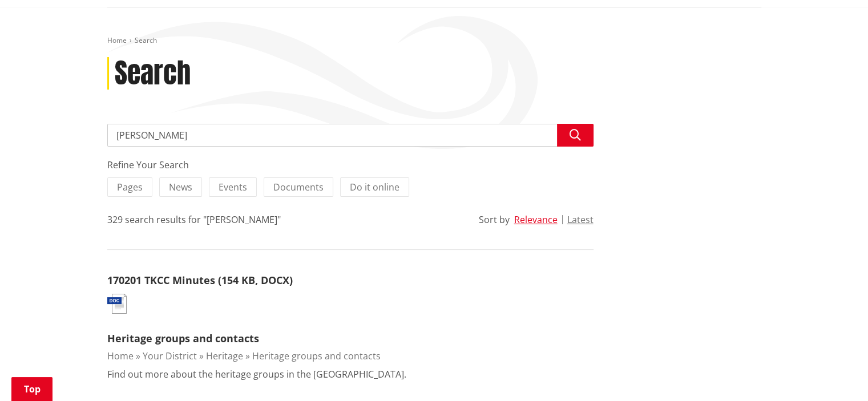 The width and height of the screenshot is (868, 401). I want to click on h1: Search, so click(152, 73).